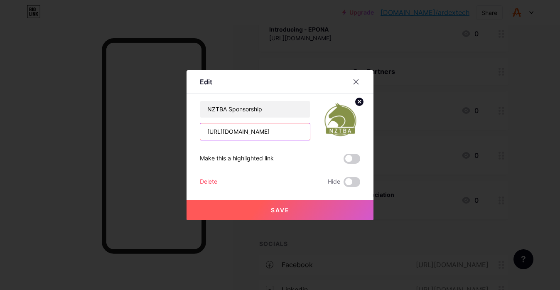 The width and height of the screenshot is (560, 290). Describe the element at coordinates (280, 210) in the screenshot. I see `button: Save` at that location.